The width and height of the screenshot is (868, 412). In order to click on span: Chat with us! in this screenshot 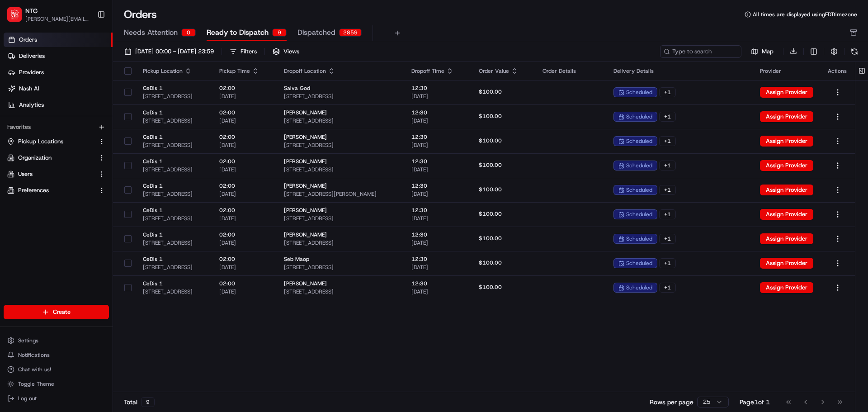, I will do `click(34, 370)`.